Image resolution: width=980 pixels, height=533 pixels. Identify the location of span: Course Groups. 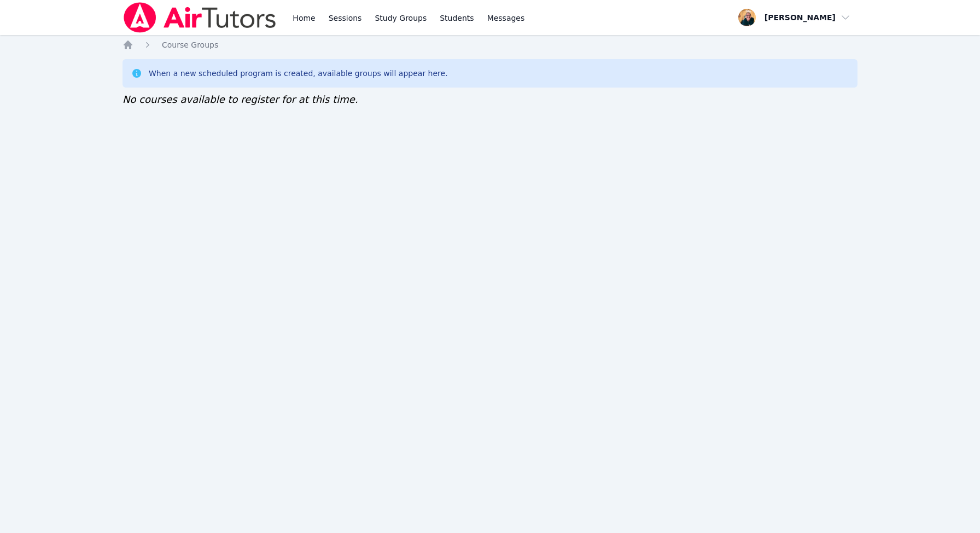
(190, 45).